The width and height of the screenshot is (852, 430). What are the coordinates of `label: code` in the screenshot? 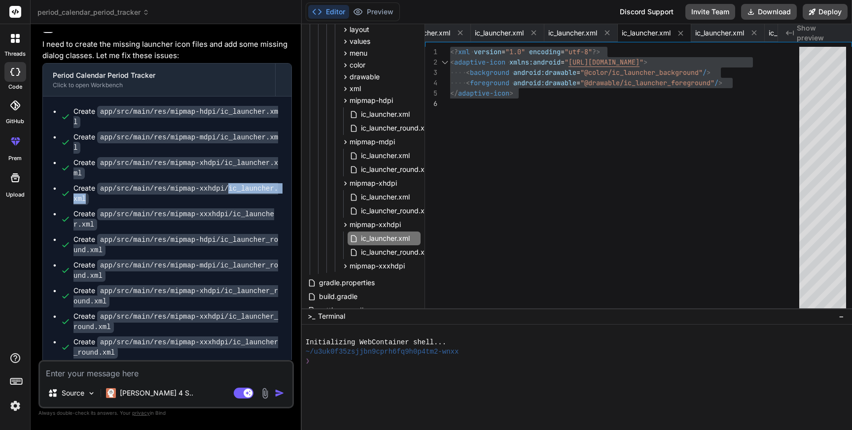 It's located at (15, 87).